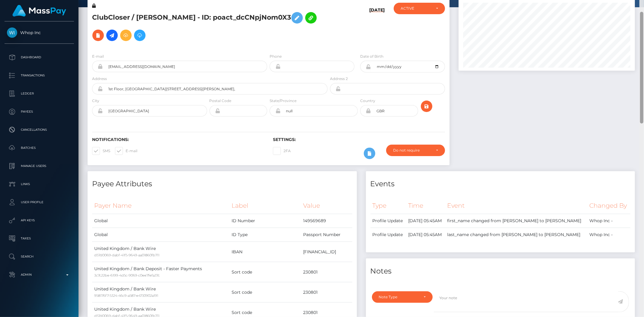  Describe the element at coordinates (39, 256) in the screenshot. I see `p: Search` at that location.